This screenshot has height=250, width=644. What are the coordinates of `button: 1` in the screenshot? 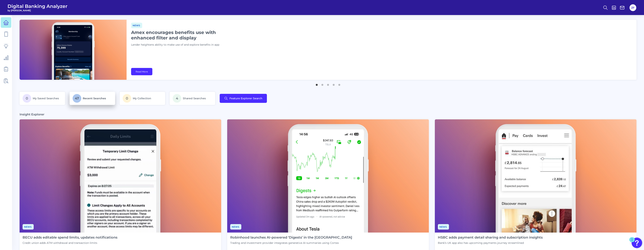 It's located at (317, 84).